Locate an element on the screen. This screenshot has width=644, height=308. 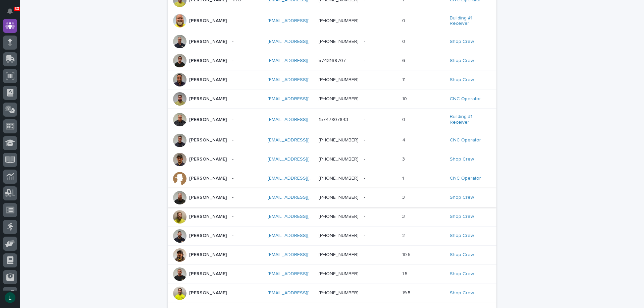
p: 10 is located at coordinates (405, 98).